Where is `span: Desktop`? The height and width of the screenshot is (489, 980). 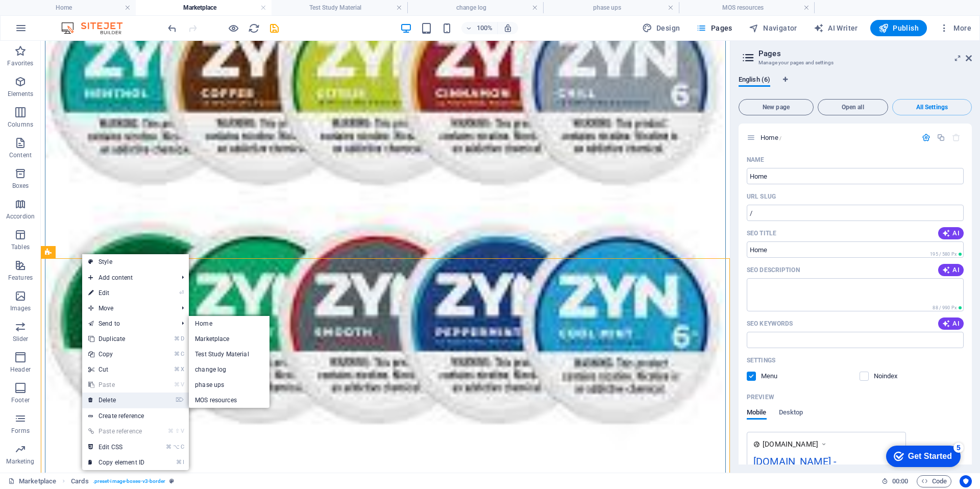 span: Desktop is located at coordinates (791, 413).